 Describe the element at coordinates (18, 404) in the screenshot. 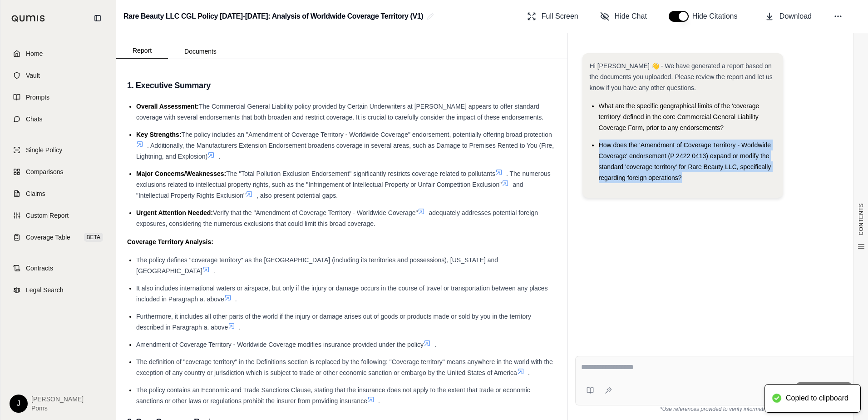

I see `div: J` at that location.